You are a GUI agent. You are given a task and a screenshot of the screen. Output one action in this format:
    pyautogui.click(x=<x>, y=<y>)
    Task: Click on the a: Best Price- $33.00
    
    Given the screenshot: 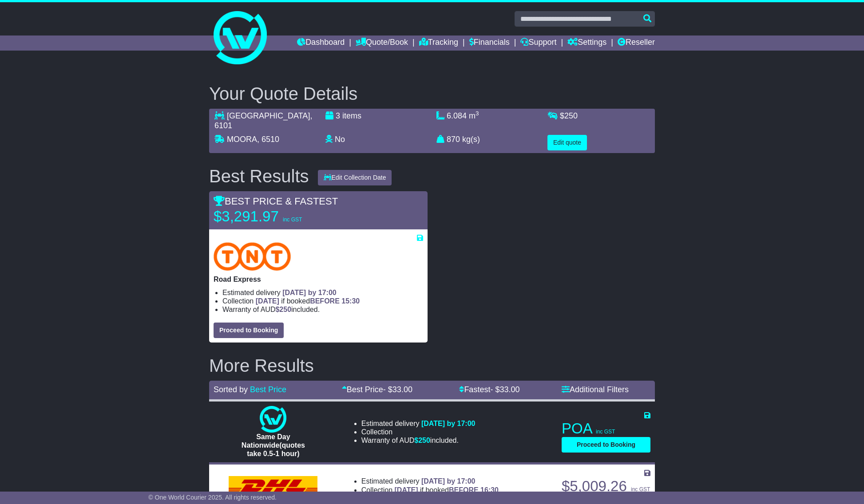 What is the action you would take?
    pyautogui.click(x=377, y=390)
    